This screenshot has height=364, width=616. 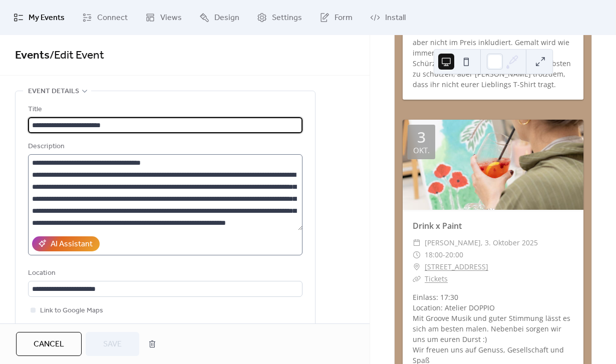 What do you see at coordinates (434, 254) in the screenshot?
I see `span: 18:00` at bounding box center [434, 254].